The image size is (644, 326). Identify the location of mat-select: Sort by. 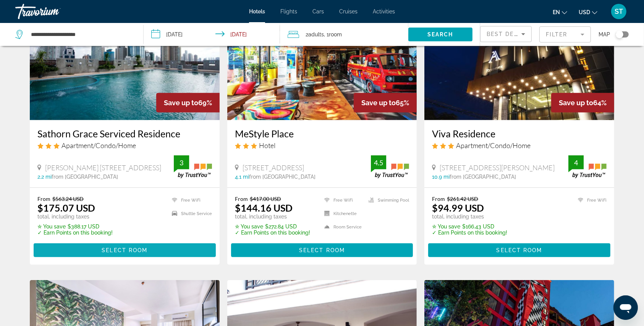
(506, 34).